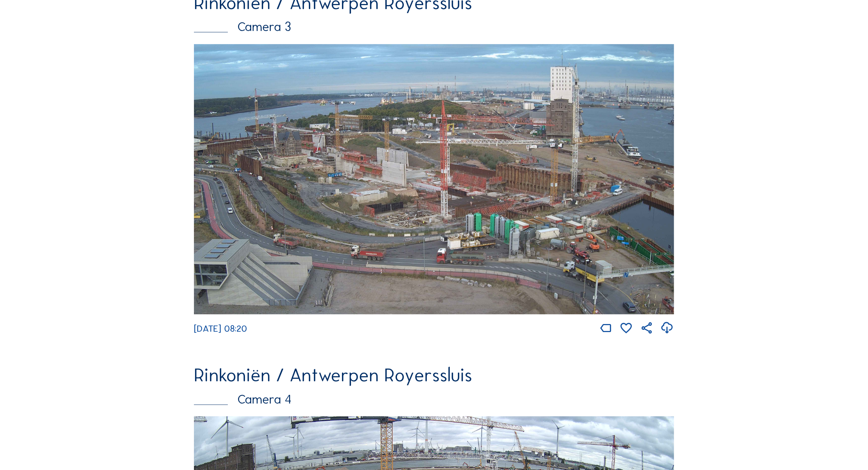 The width and height of the screenshot is (868, 470). I want to click on div: Camera 3, so click(434, 27).